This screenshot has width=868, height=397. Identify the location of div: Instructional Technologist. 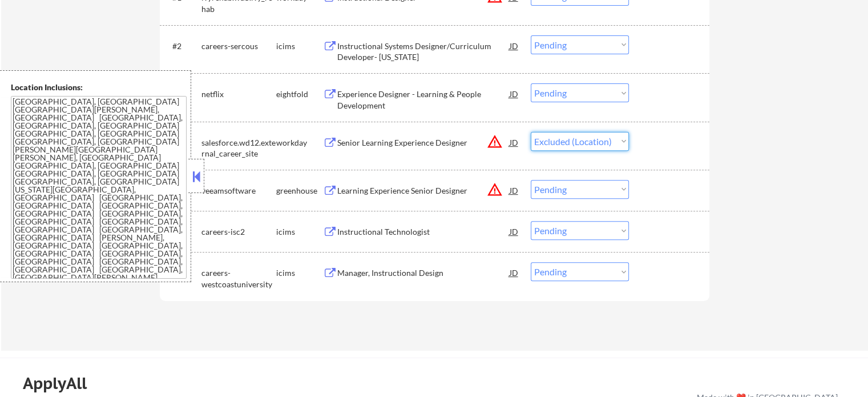
(423, 232).